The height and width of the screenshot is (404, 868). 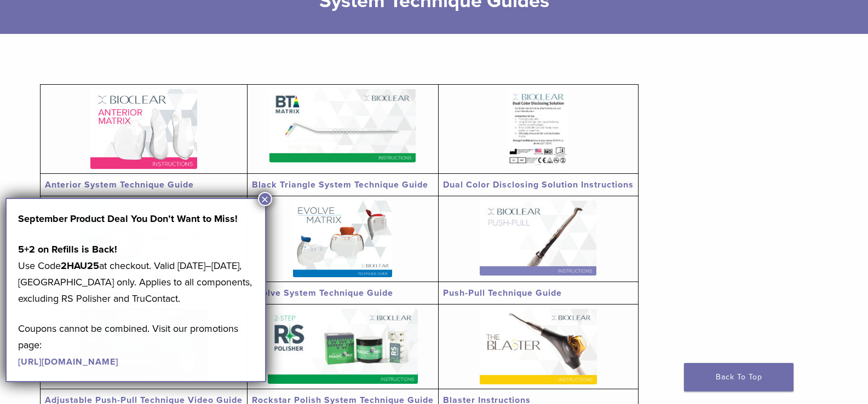 I want to click on a: Back To Top, so click(x=739, y=378).